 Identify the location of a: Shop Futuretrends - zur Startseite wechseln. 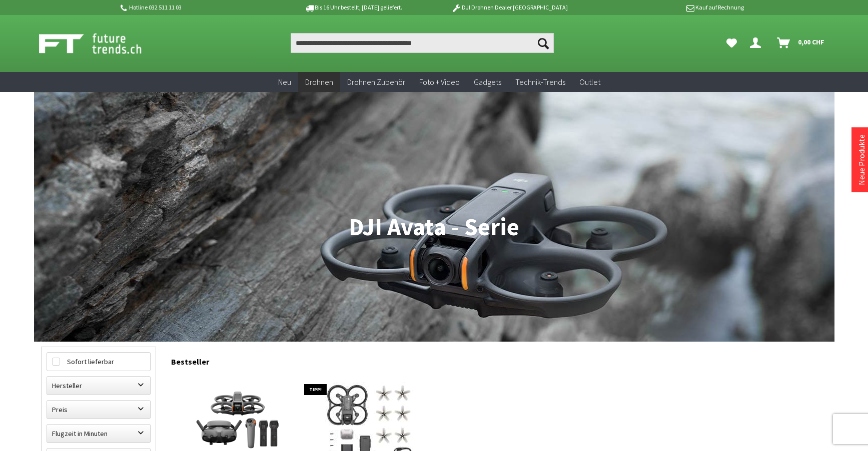
(101, 43).